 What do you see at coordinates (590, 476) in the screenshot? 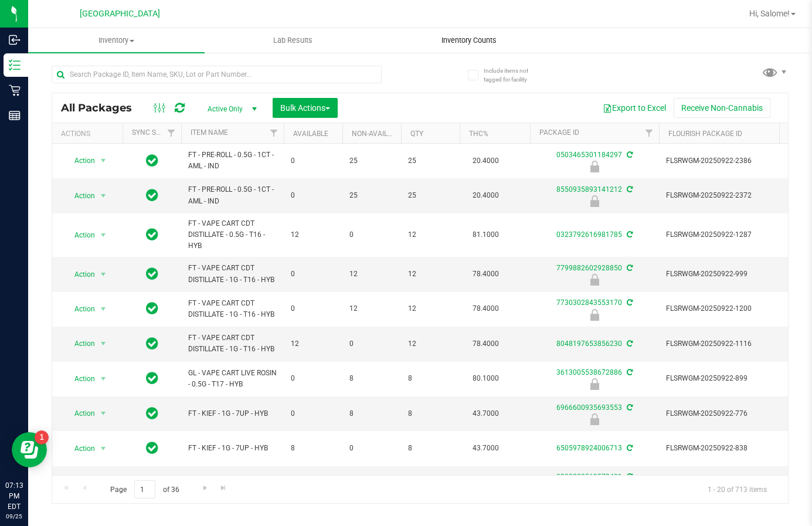
I see `a: 0399228563573401` at bounding box center [590, 476].